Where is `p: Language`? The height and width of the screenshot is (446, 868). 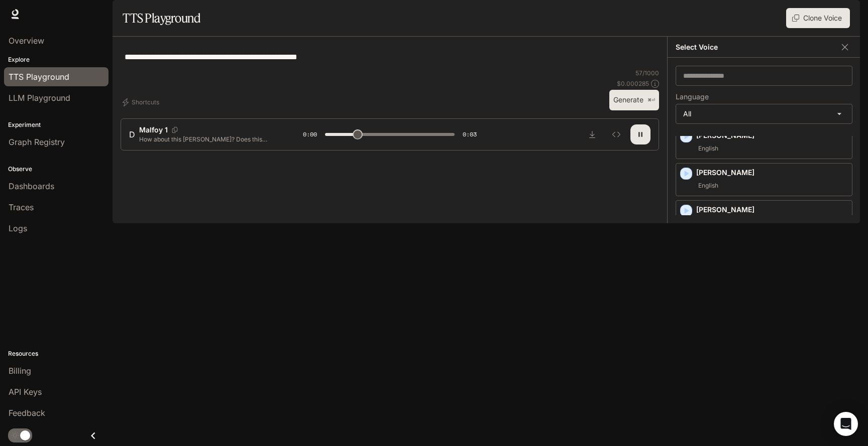
p: Language is located at coordinates (692, 97).